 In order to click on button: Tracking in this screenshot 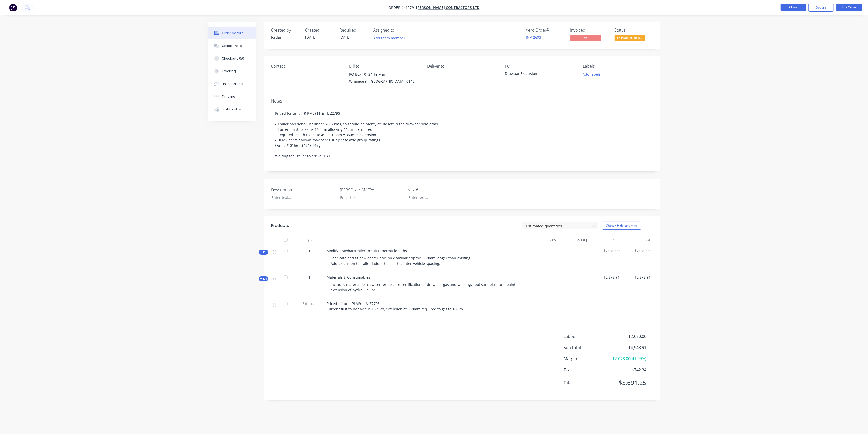, I will do `click(232, 72)`.